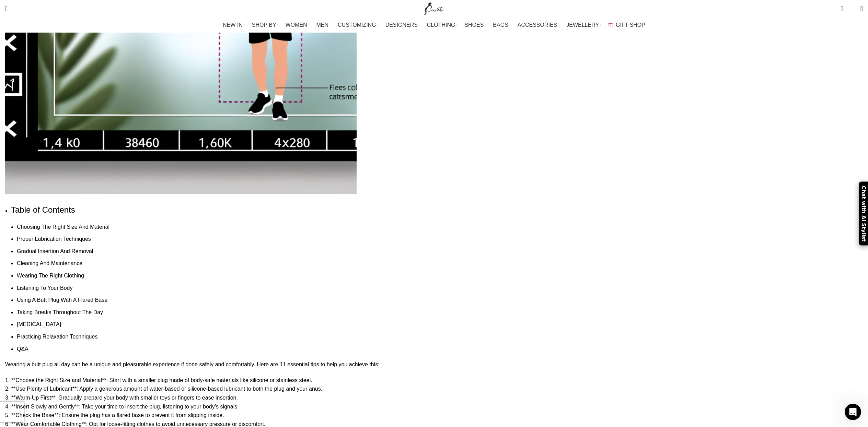 The image size is (868, 427). What do you see at coordinates (49, 263) in the screenshot?
I see `a: Cleaning And Maintenance` at bounding box center [49, 263].